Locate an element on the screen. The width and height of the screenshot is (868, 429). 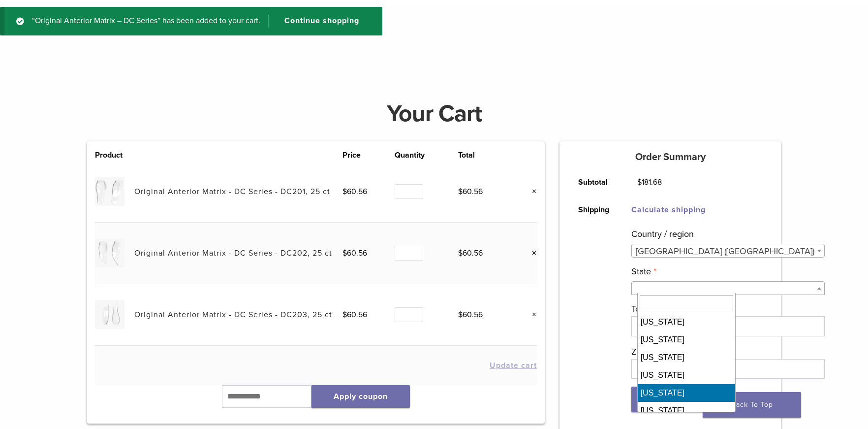
a: Back To Top is located at coordinates (752, 405).